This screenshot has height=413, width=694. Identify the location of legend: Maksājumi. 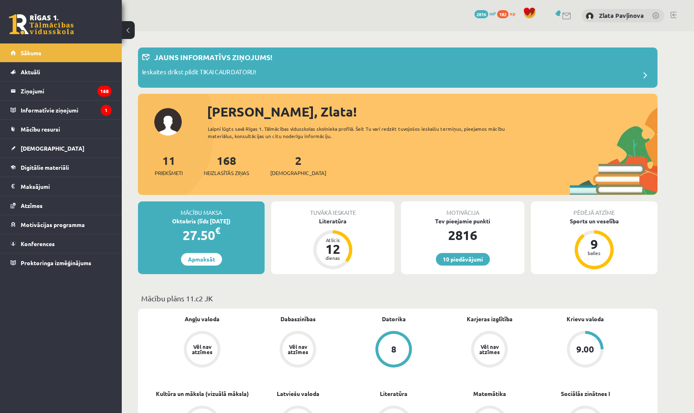
(66, 186).